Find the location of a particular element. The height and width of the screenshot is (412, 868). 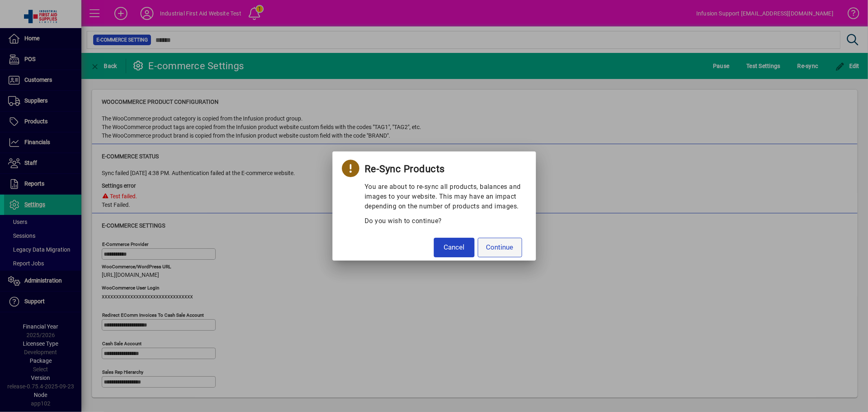

button: Continue is located at coordinates (500, 248).